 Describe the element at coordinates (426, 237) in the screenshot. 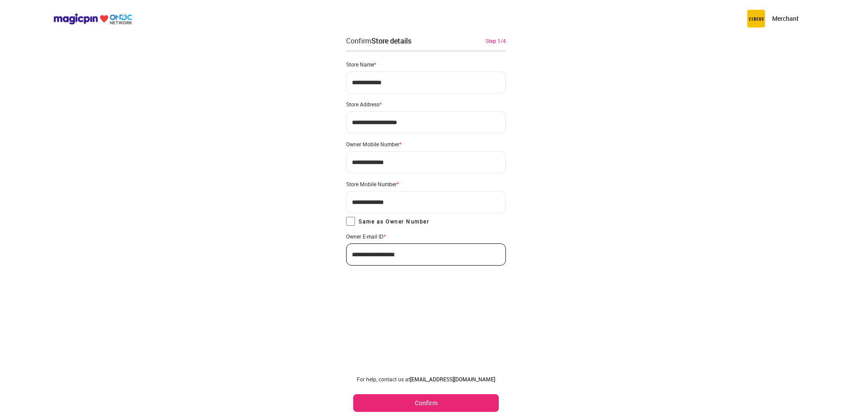

I see `div: Owner E-mail ID` at that location.